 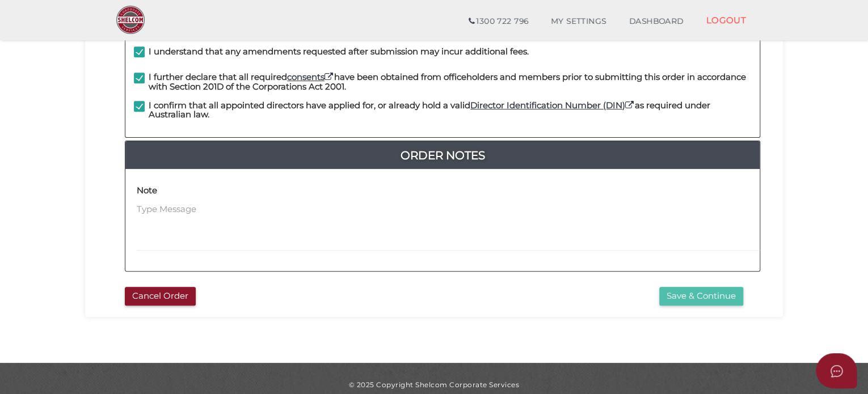 What do you see at coordinates (160, 296) in the screenshot?
I see `button: Cancel Order` at bounding box center [160, 296].